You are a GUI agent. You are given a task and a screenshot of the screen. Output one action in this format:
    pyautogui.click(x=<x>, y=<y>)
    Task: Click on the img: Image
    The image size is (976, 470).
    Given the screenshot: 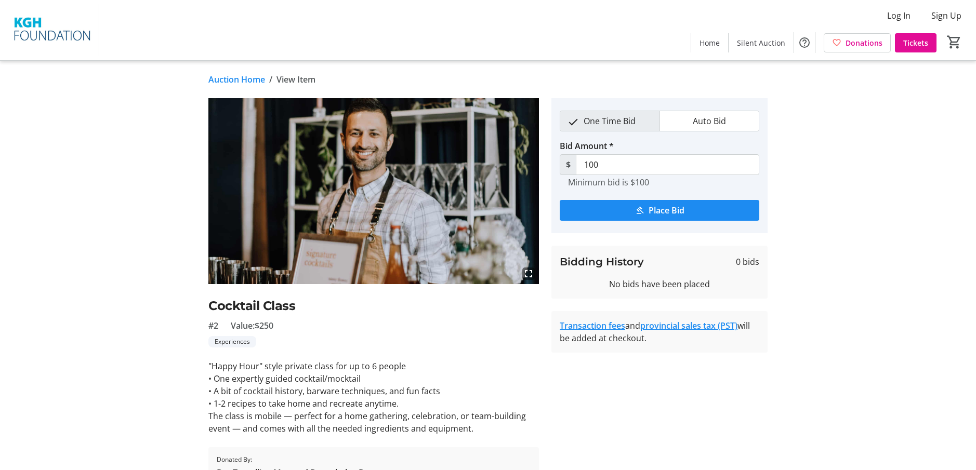 What is the action you would take?
    pyautogui.click(x=374, y=191)
    